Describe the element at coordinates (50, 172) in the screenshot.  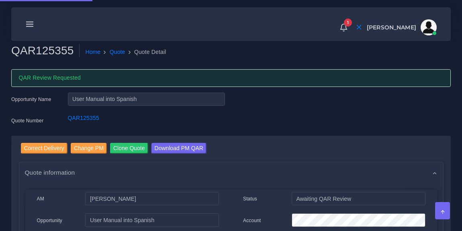
I see `span: Quote information` at that location.